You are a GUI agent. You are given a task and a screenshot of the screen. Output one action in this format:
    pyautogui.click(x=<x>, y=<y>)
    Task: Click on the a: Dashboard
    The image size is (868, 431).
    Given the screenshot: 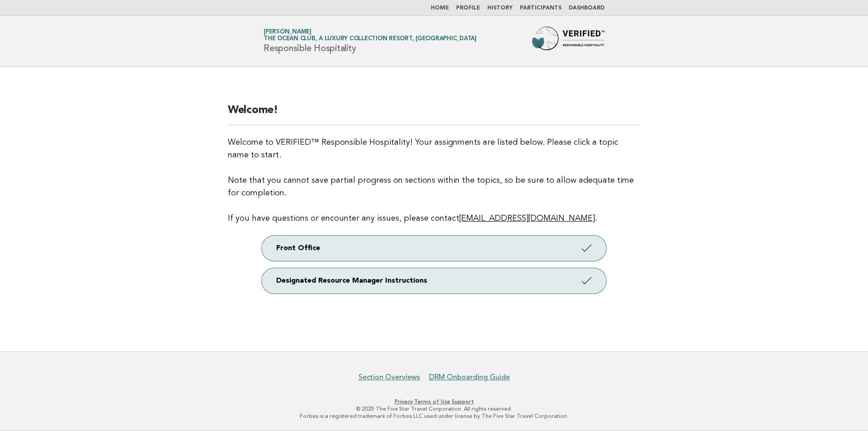 What is the action you would take?
    pyautogui.click(x=586, y=8)
    